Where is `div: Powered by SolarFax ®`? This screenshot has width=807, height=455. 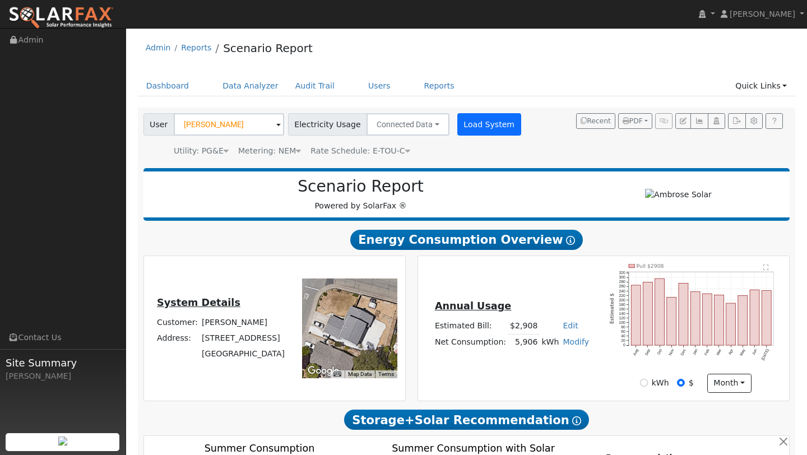 div: Powered by SolarFax ® is located at coordinates (361, 194).